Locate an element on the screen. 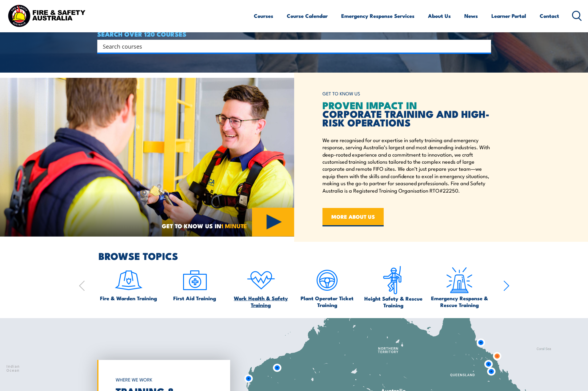 This screenshot has height=391, width=588. img: icon-2 is located at coordinates (195, 280).